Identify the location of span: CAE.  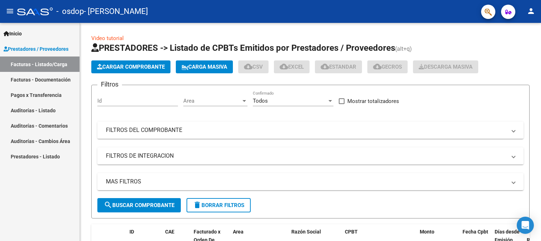
(170, 231).